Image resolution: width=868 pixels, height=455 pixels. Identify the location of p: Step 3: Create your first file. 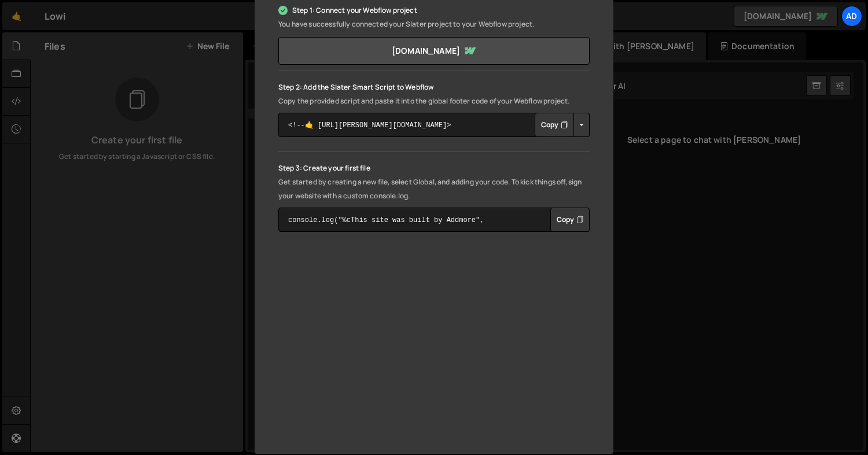
(434, 168).